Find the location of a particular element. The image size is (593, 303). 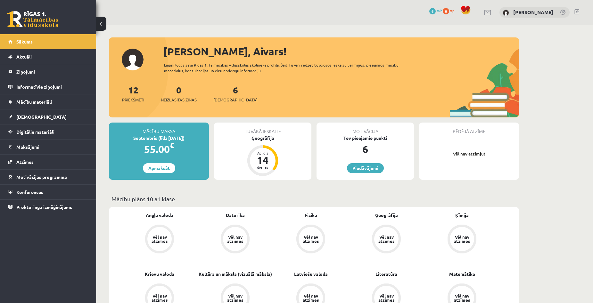

p: Mācību plāns 10.a1 klase is located at coordinates (314, 199).